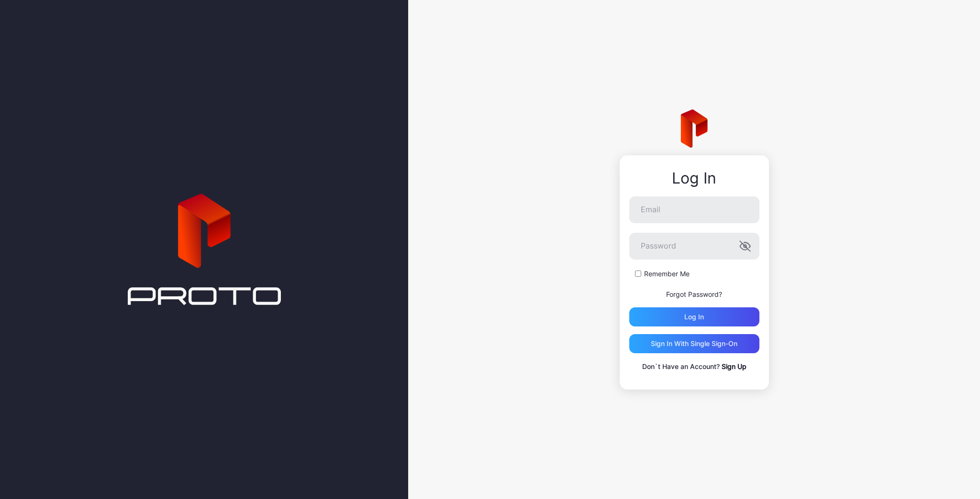 This screenshot has height=499, width=980. Describe the element at coordinates (734, 367) in the screenshot. I see `a: Sign Up` at that location.